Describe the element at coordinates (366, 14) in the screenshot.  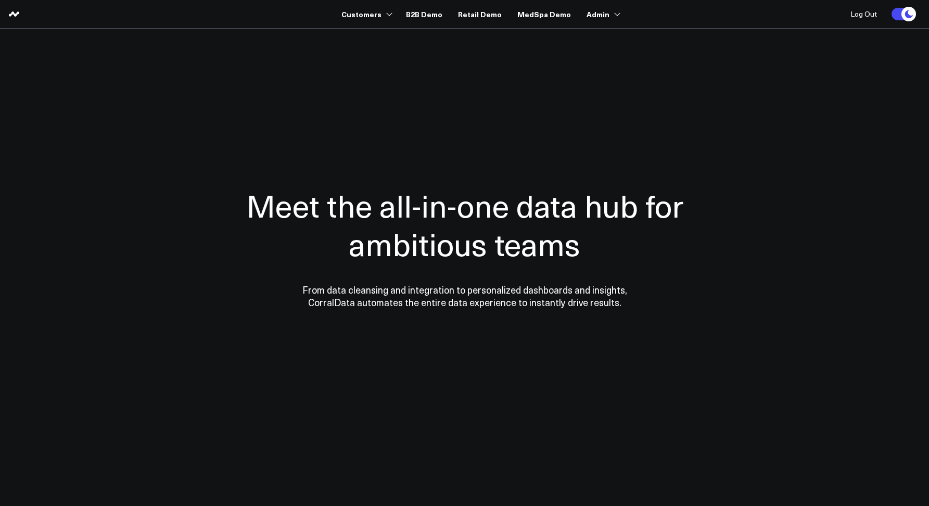
I see `a: Customers` at that location.